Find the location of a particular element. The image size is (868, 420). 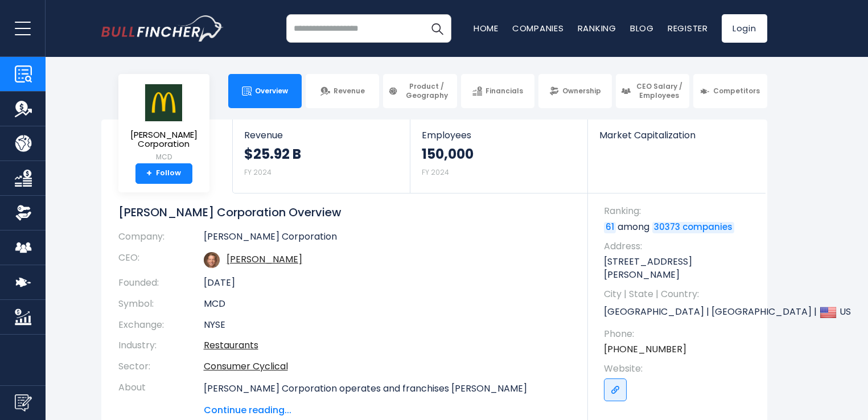

th: Symbol: is located at coordinates (161, 304).